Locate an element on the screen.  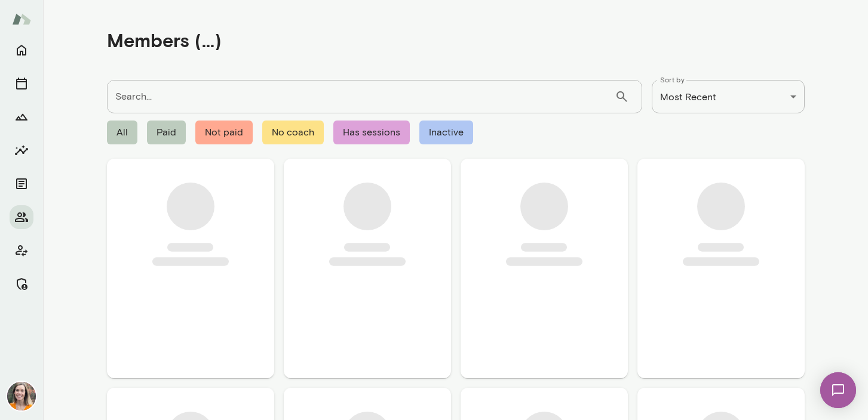
span: All is located at coordinates (122, 132).